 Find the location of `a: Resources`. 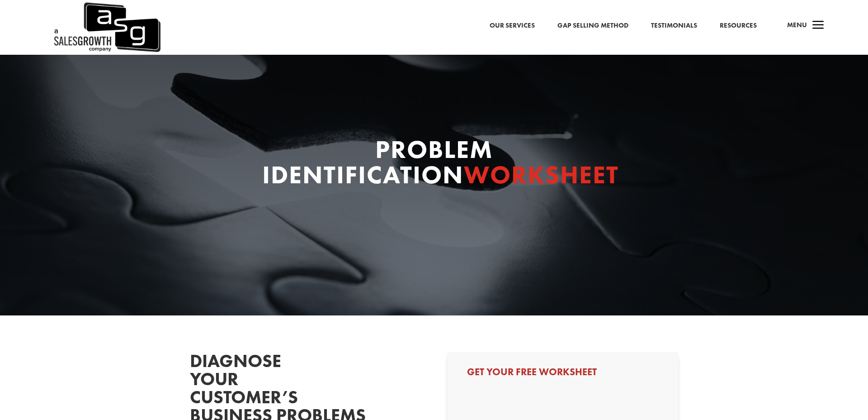

a: Resources is located at coordinates (738, 26).